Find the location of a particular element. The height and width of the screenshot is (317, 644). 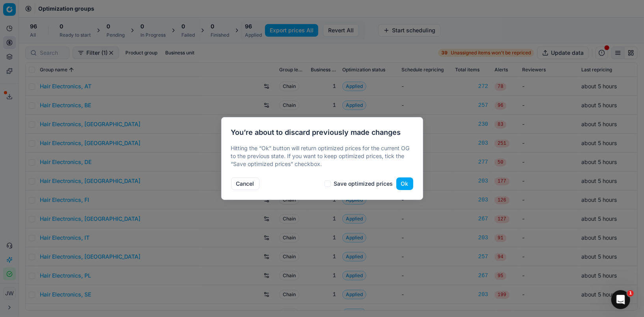

input: Save optimized prices is located at coordinates (328, 184).